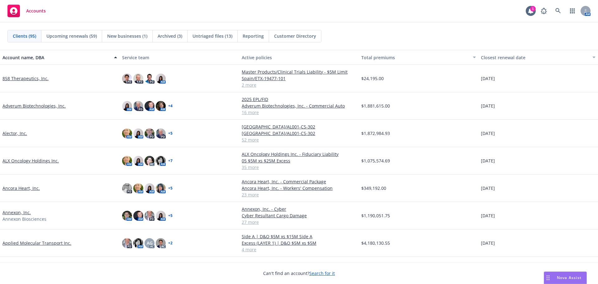  Describe the element at coordinates (558, 11) in the screenshot. I see `a: Search` at that location.